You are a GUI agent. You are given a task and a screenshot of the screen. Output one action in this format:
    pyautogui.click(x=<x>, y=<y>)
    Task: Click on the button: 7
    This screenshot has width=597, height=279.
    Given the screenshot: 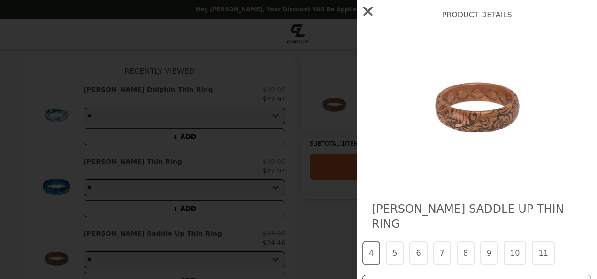 What is the action you would take?
    pyautogui.click(x=442, y=253)
    